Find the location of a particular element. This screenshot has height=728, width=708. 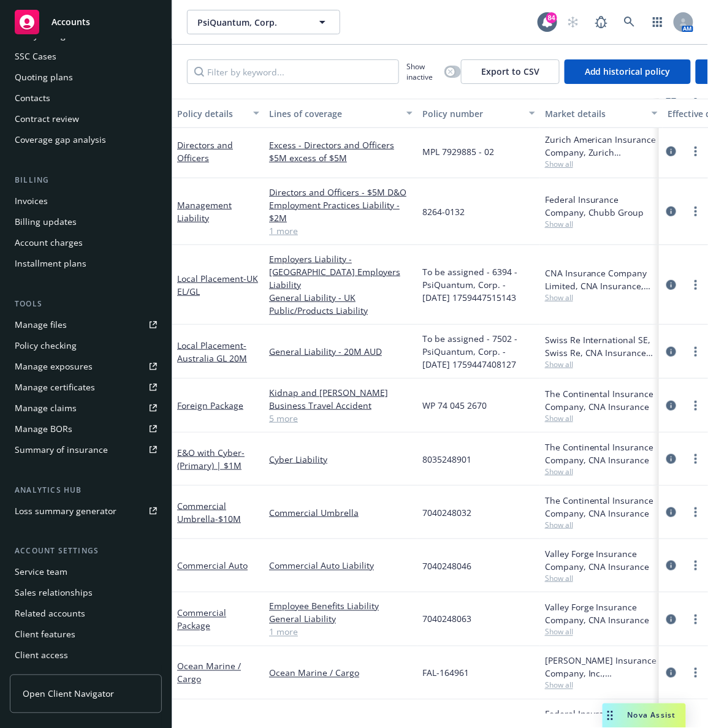

div: Sales relationships is located at coordinates (54, 593).